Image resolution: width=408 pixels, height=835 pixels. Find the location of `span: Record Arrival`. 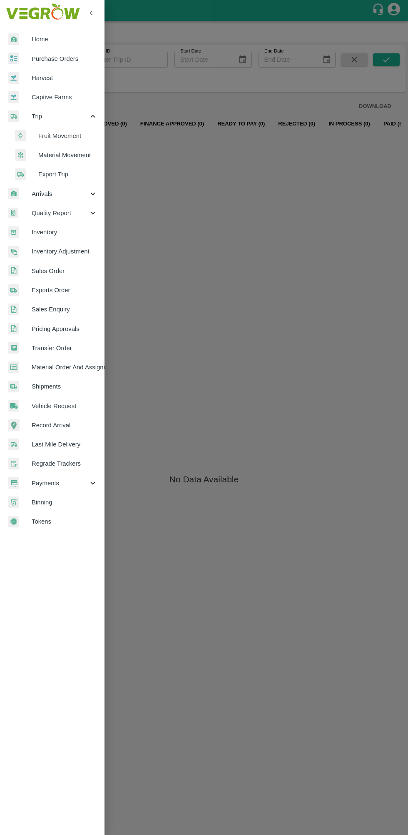

span: Record Arrival is located at coordinates (65, 425).